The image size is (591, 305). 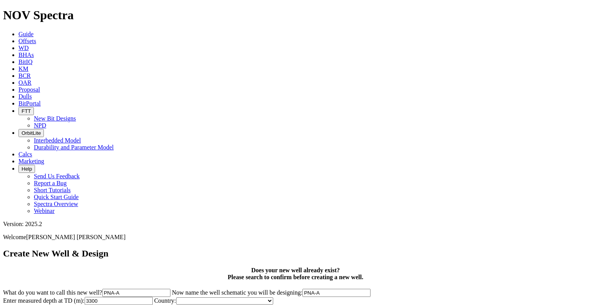 What do you see at coordinates (23, 68) in the screenshot?
I see `a: KM` at bounding box center [23, 68].